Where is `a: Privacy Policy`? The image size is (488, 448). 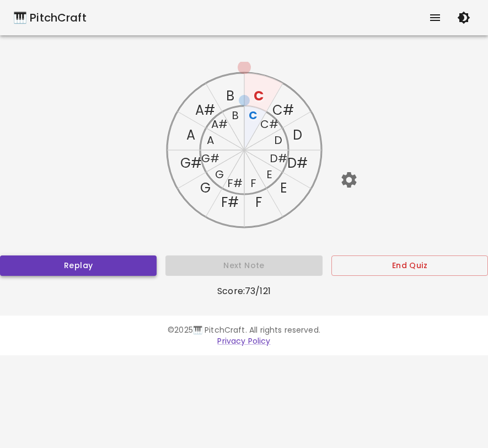
a: Privacy Policy is located at coordinates (244, 340).